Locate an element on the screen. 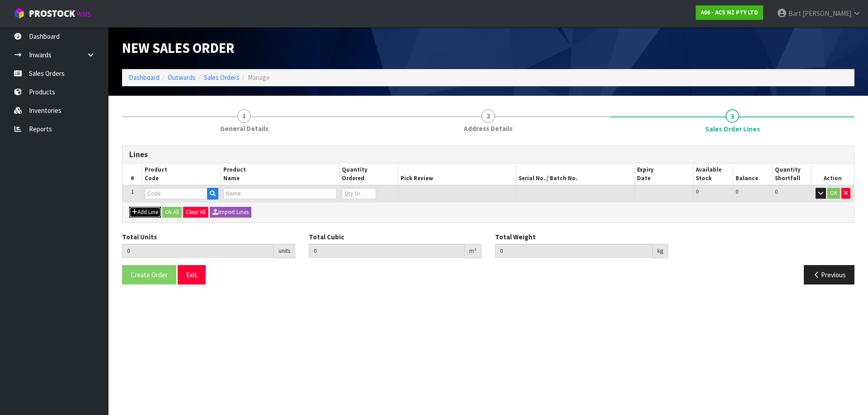 The height and width of the screenshot is (415, 868). th: Action is located at coordinates (833, 174).